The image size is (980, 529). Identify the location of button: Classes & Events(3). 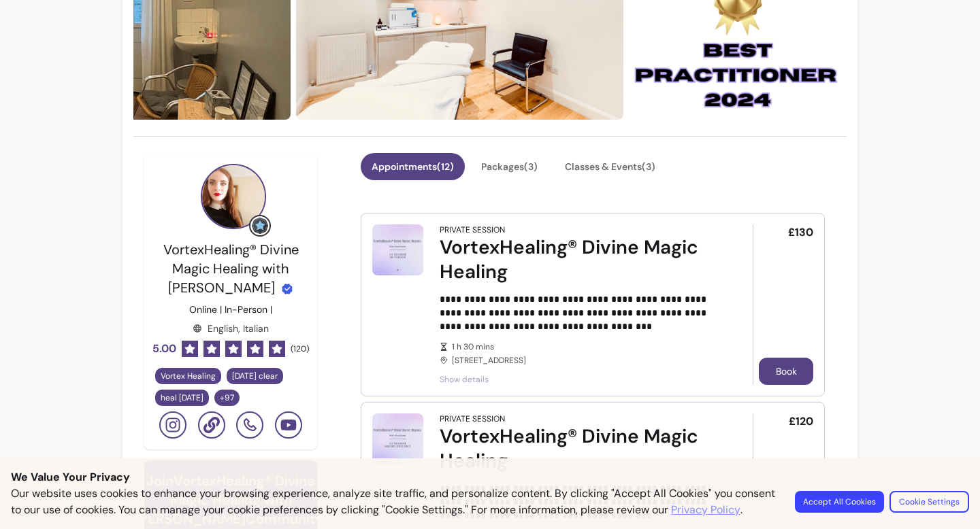
(610, 167).